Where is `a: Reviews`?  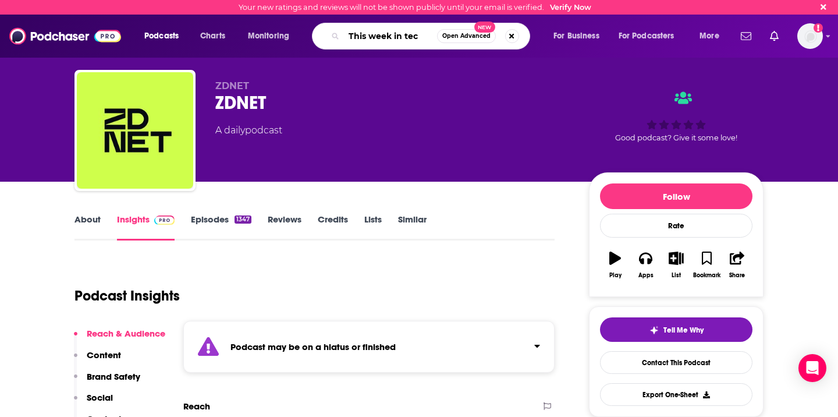 a: Reviews is located at coordinates (285, 227).